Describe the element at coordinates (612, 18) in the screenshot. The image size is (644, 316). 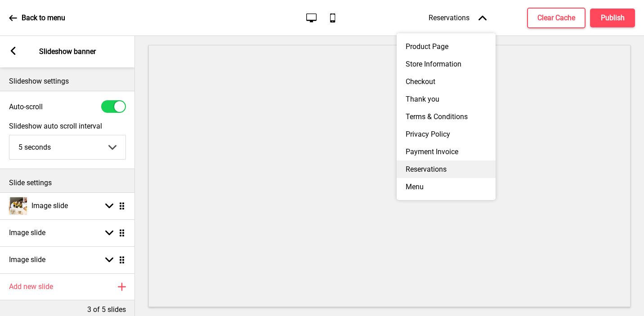
I see `h4: Publish` at that location.